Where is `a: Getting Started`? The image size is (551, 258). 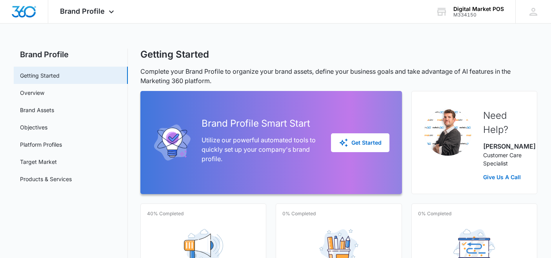
a: Getting Started is located at coordinates (40, 75).